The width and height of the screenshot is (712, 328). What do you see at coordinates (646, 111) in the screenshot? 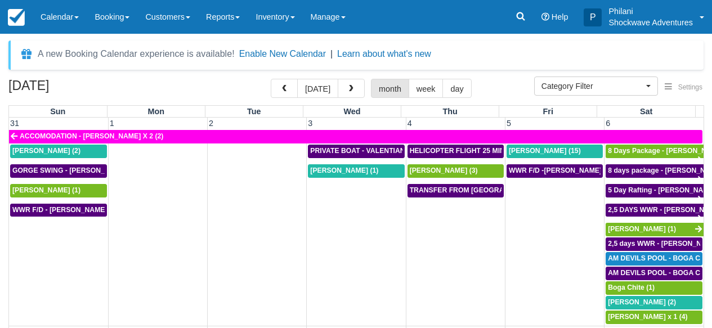
I see `span: Sat` at bounding box center [646, 111].